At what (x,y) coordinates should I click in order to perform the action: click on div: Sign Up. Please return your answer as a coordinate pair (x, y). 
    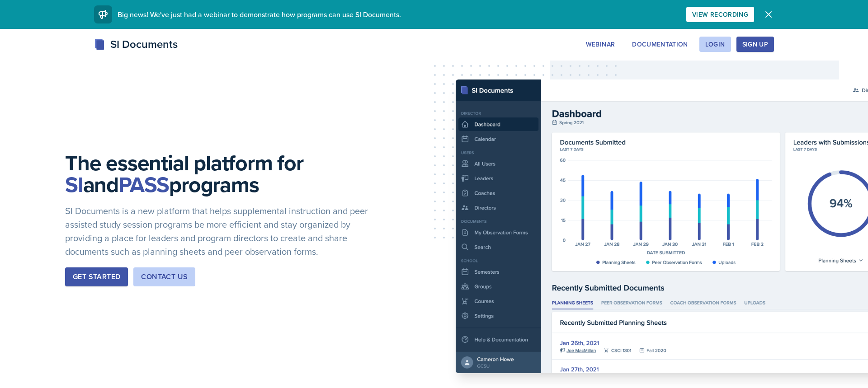
    Looking at the image, I should click on (755, 45).